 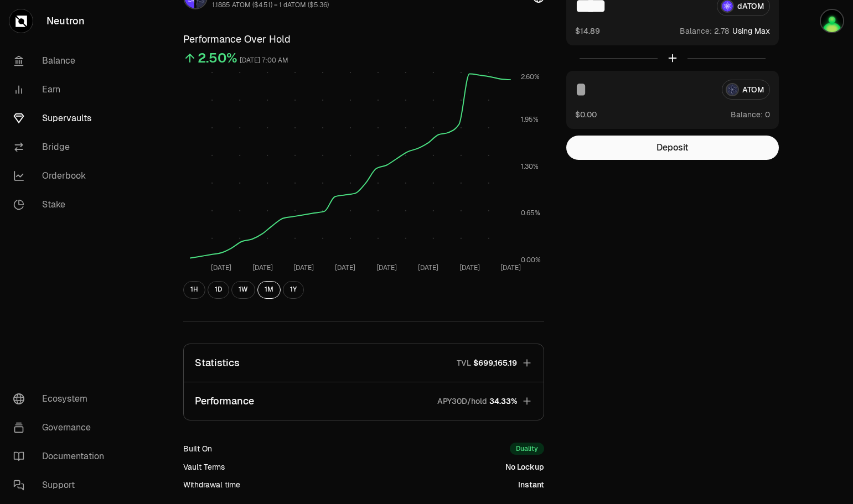 What do you see at coordinates (62, 399) in the screenshot?
I see `a: Ecosystem` at bounding box center [62, 399].